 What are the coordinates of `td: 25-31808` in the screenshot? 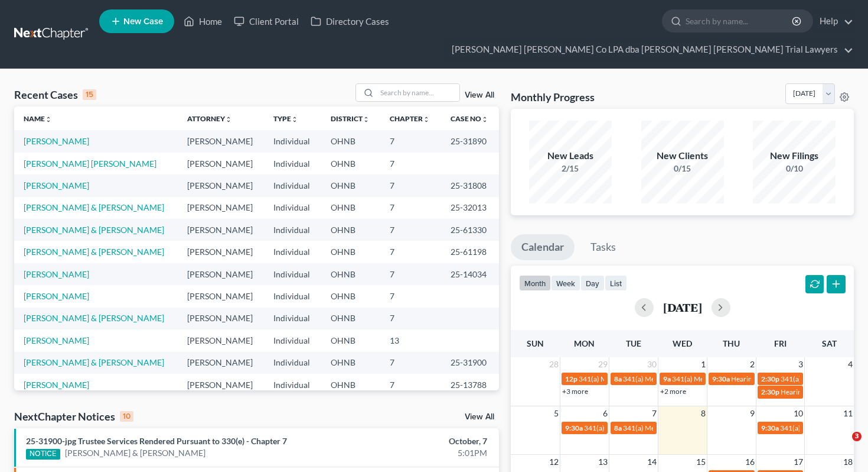 It's located at (470, 185).